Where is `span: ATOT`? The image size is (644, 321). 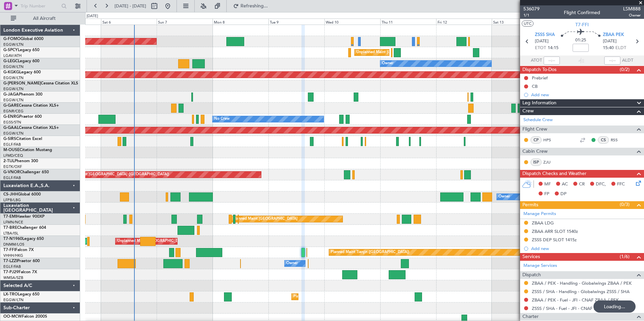
span: ATOT is located at coordinates (536, 61).